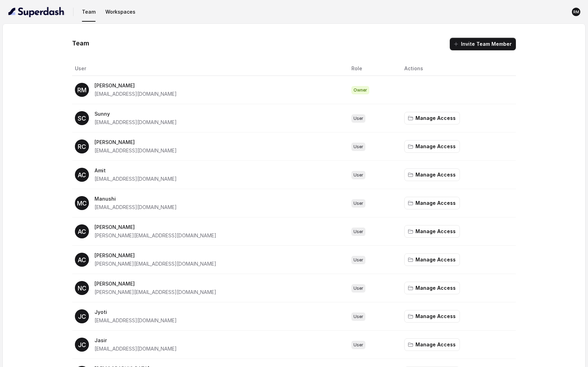 The width and height of the screenshot is (588, 367). I want to click on text: RC, so click(82, 147).